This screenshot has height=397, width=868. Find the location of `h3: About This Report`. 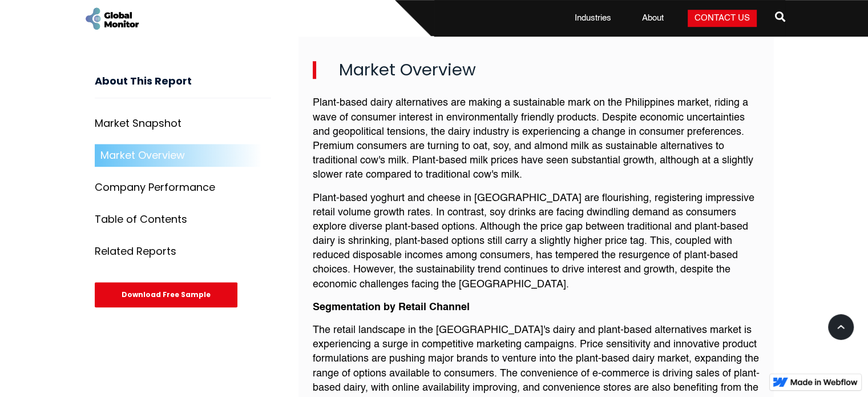

h3: About This Report is located at coordinates (183, 87).